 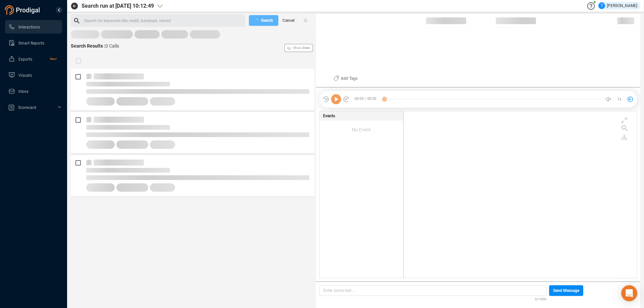 What do you see at coordinates (619, 99) in the screenshot?
I see `span: 1x` at bounding box center [619, 99].